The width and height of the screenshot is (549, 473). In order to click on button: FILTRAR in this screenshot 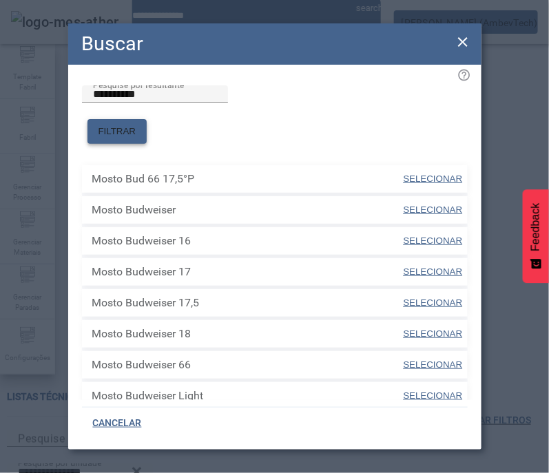, I will do `click(117, 131)`.